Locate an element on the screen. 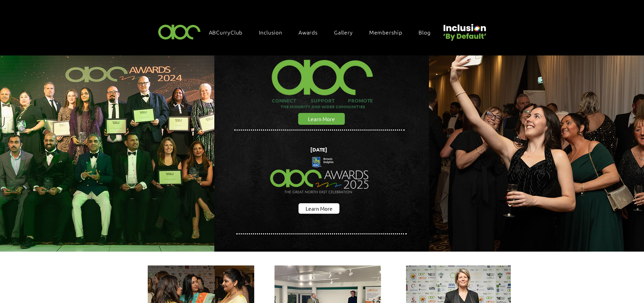  nav: Site is located at coordinates (324, 32).